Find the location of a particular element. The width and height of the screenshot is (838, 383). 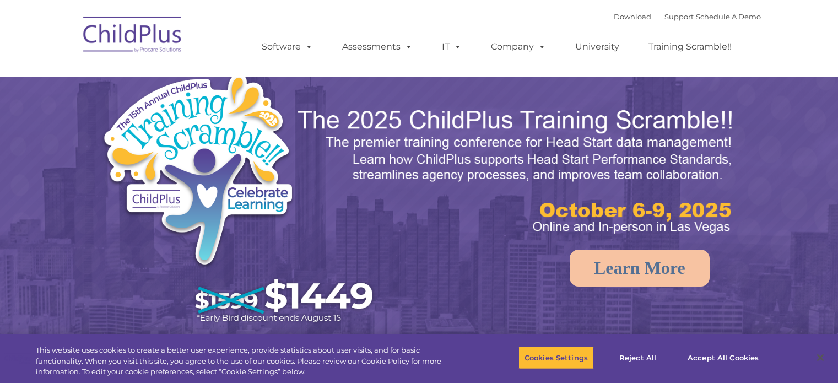

a: Training Scramble!! is located at coordinates (690, 47).